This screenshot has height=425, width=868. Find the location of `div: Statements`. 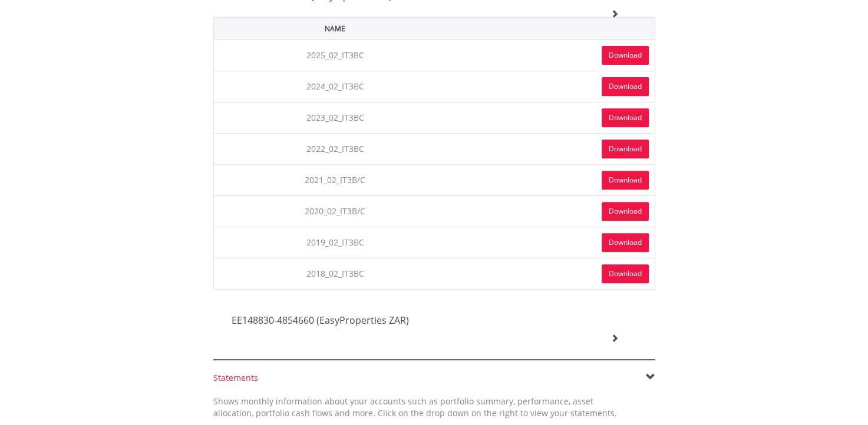

div: Statements is located at coordinates (434, 378).